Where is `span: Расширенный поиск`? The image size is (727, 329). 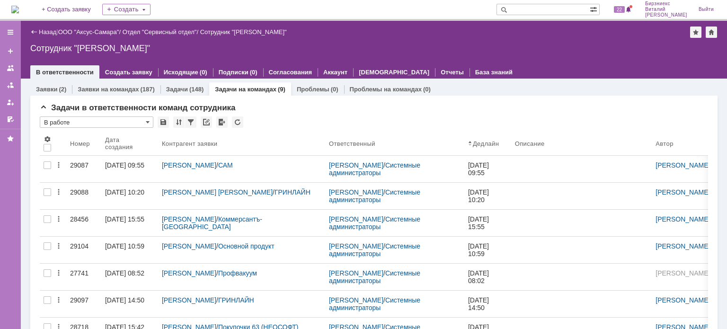 span: Расширенный поиск is located at coordinates (594, 9).